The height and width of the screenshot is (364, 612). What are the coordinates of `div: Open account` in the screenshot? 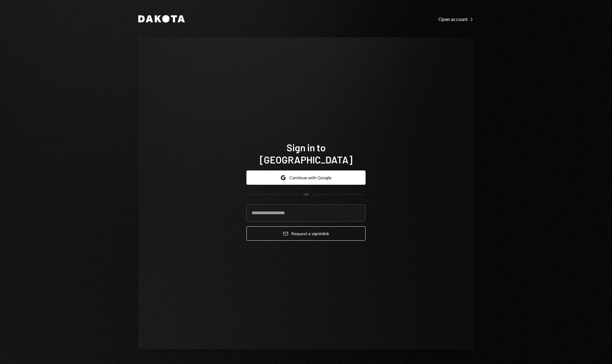 It's located at (456, 19).